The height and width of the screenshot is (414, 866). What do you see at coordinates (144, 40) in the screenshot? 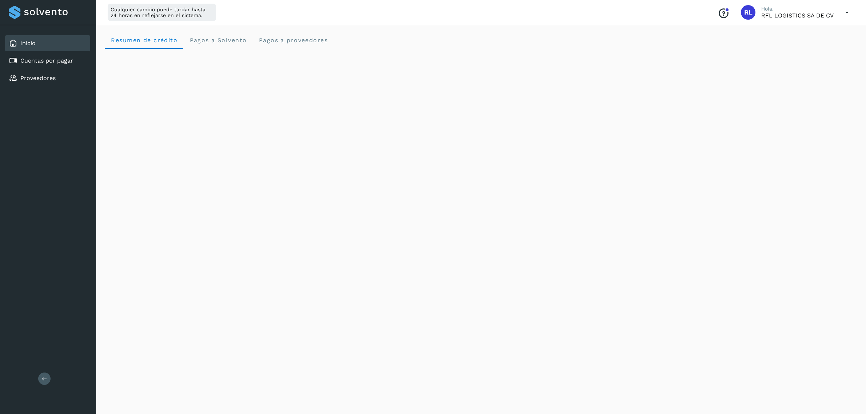
I see `span: Resumen de crédito` at bounding box center [144, 40].